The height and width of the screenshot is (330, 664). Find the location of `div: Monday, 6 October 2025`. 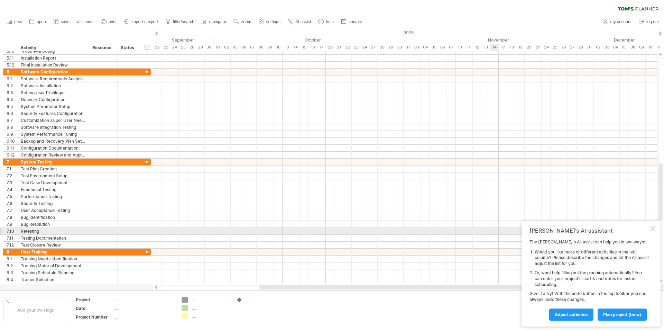

div: Monday, 6 October 2025 is located at coordinates (244, 47).